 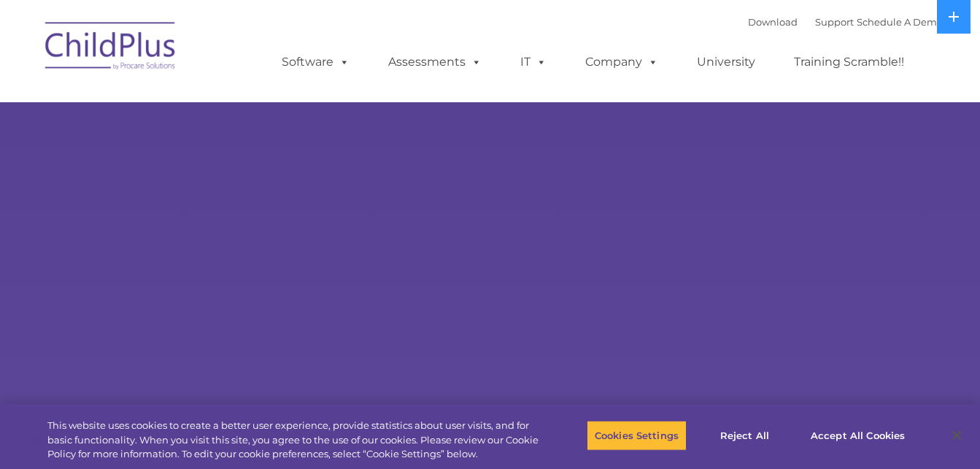 I want to click on a: IT, so click(x=533, y=62).